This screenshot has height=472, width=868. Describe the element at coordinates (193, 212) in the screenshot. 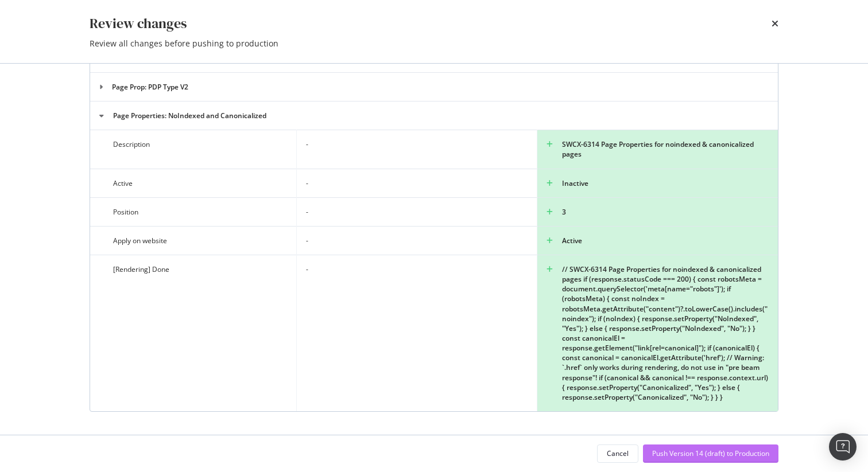

I see `td: Position` at that location.